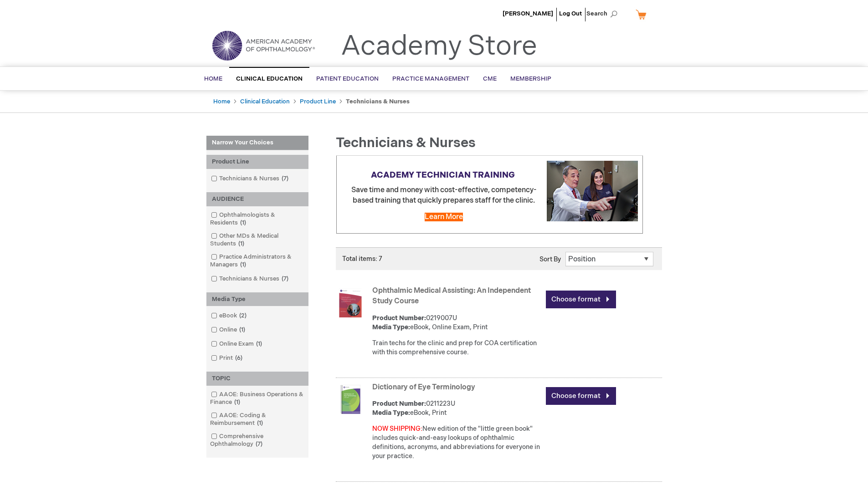 The width and height of the screenshot is (868, 485). I want to click on a: Log Out, so click(571, 14).